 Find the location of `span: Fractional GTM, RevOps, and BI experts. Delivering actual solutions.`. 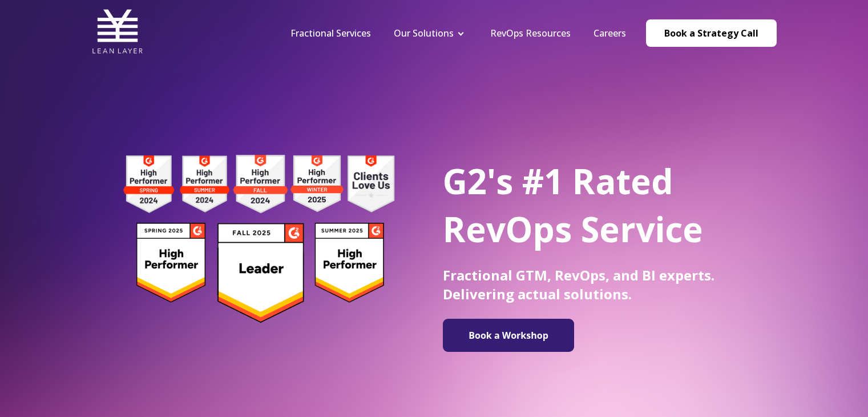

span: Fractional GTM, RevOps, and BI experts. Delivering actual solutions. is located at coordinates (578, 284).